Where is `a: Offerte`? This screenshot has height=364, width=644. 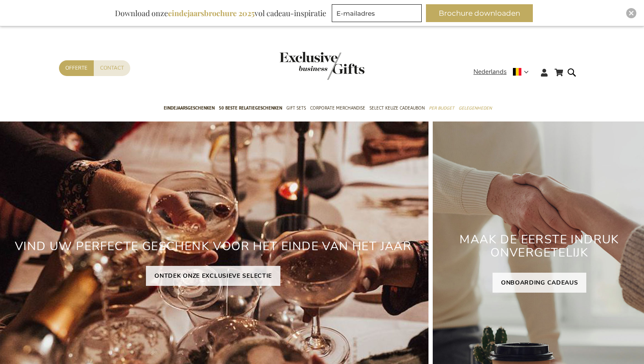
a: Offerte is located at coordinates (76, 68).